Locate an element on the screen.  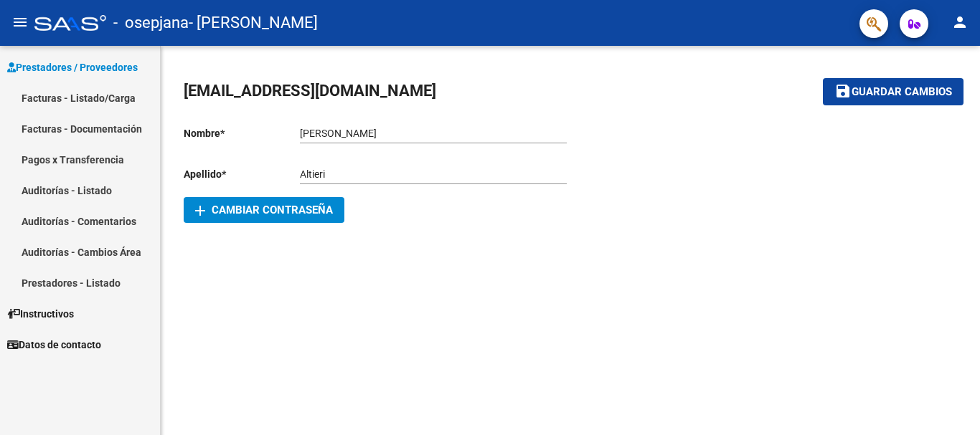
mat-icon: person is located at coordinates (959, 22).